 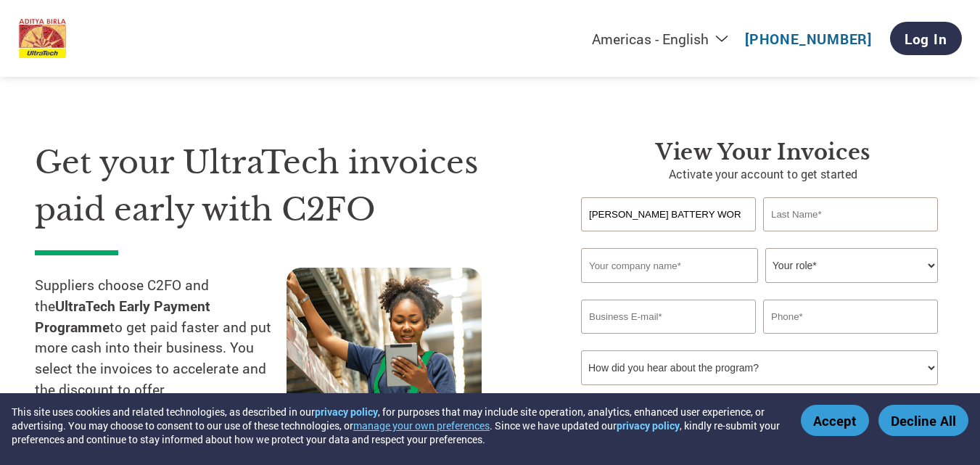 What do you see at coordinates (668, 237) in the screenshot?
I see `div: Invalid first name or first name is too long` at bounding box center [668, 237].